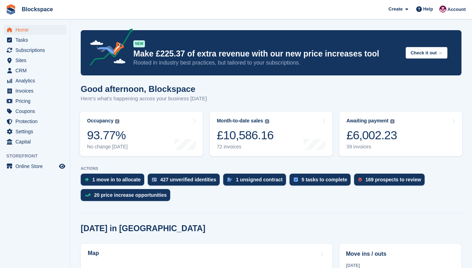 This screenshot has height=268, width=472. I want to click on span: Invoices, so click(36, 91).